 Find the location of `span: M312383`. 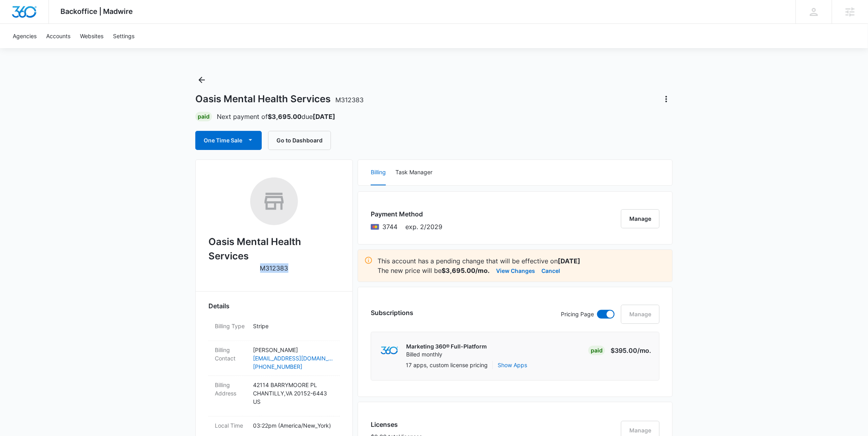

span: M312383 is located at coordinates (349, 100).